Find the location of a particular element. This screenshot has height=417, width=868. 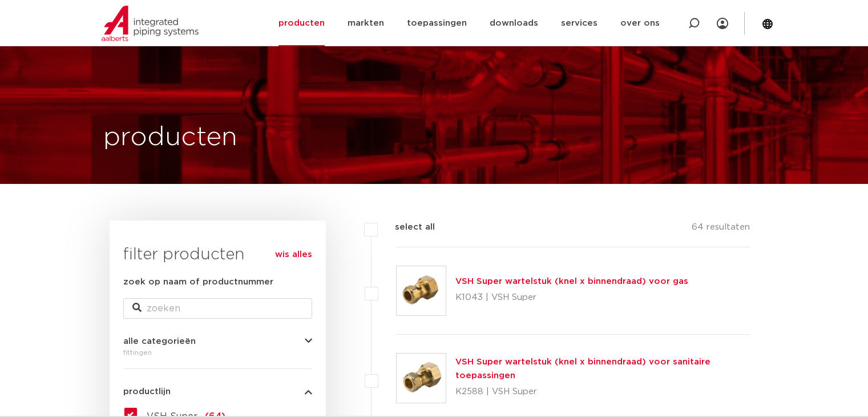

p: 64 resultaten is located at coordinates (721, 229).